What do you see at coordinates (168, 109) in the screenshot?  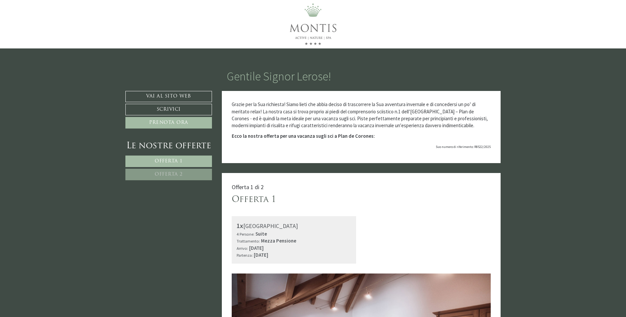 I see `a: Scrivici` at bounding box center [168, 109].